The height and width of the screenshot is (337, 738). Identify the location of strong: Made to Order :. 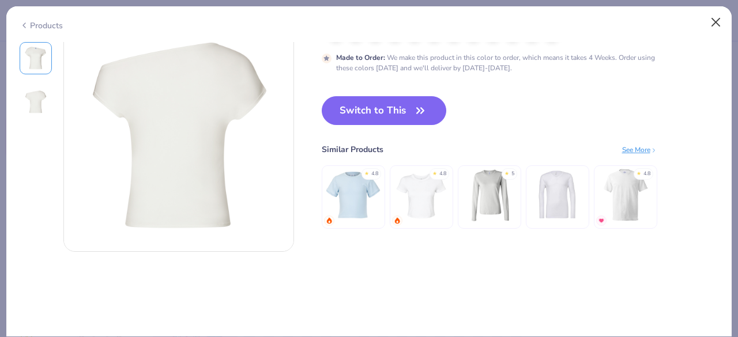
(360, 58).